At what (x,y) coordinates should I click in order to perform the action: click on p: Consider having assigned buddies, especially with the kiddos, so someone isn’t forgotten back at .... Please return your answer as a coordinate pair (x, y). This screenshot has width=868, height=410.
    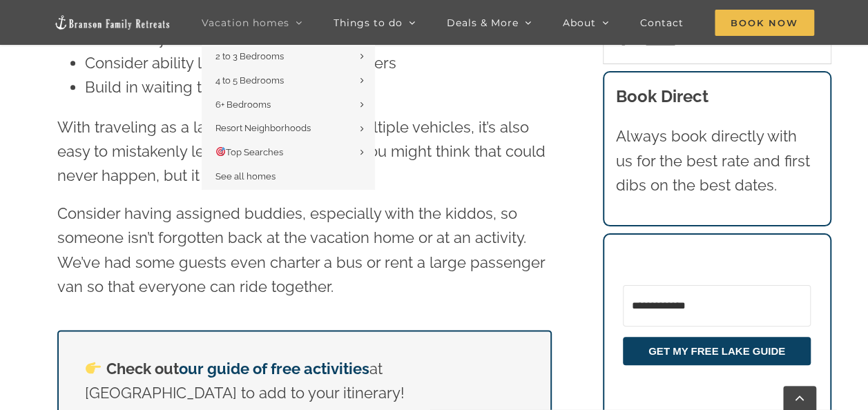
    Looking at the image, I should click on (304, 250).